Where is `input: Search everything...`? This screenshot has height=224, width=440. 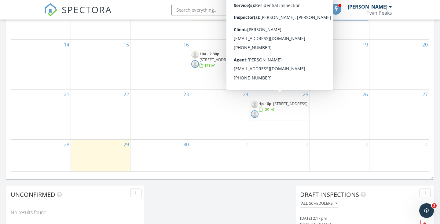
input: Search everything... is located at coordinates (232, 10).